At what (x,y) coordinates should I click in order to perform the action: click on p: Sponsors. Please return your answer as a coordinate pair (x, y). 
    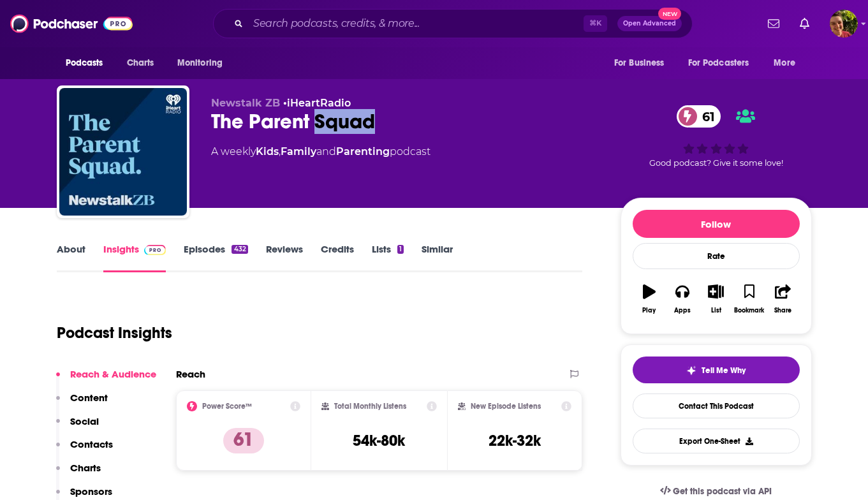
    Looking at the image, I should click on (91, 491).